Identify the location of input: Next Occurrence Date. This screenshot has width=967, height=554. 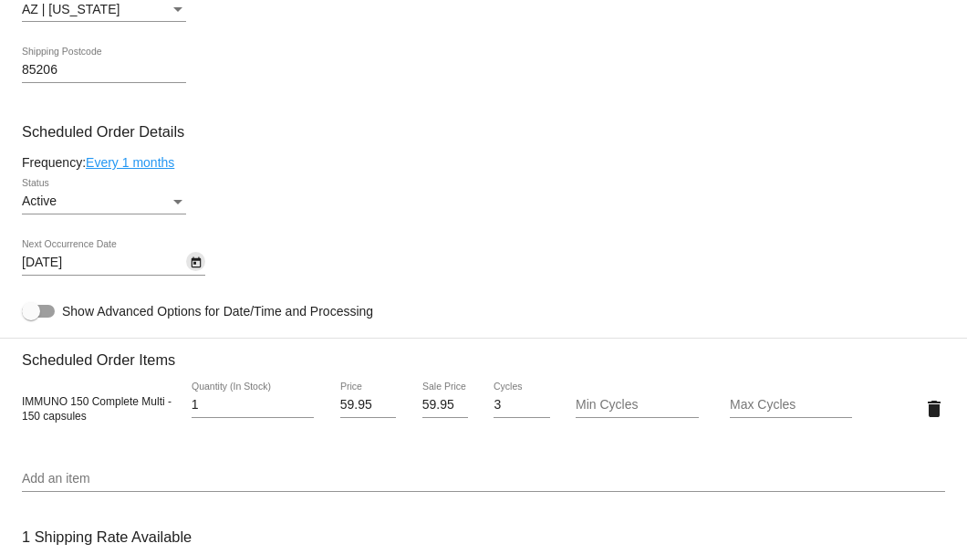
(104, 263).